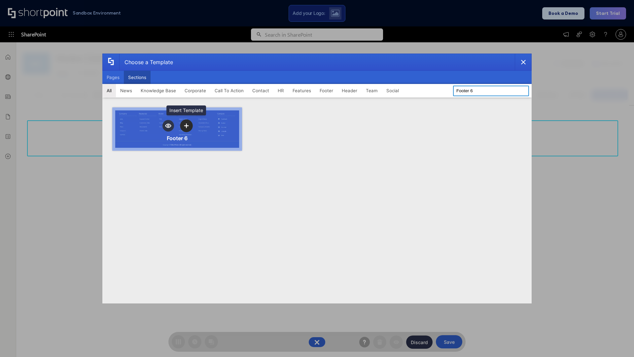 This screenshot has height=357, width=634. I want to click on button: Corporate, so click(195, 91).